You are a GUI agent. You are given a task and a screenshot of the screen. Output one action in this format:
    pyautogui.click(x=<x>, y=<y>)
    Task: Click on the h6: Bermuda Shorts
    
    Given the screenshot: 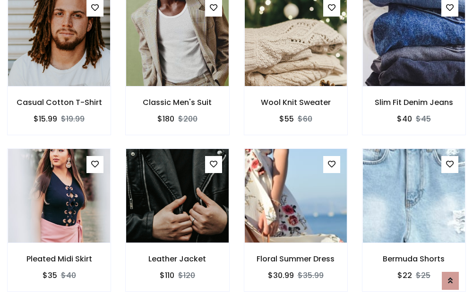 What is the action you would take?
    pyautogui.click(x=414, y=258)
    